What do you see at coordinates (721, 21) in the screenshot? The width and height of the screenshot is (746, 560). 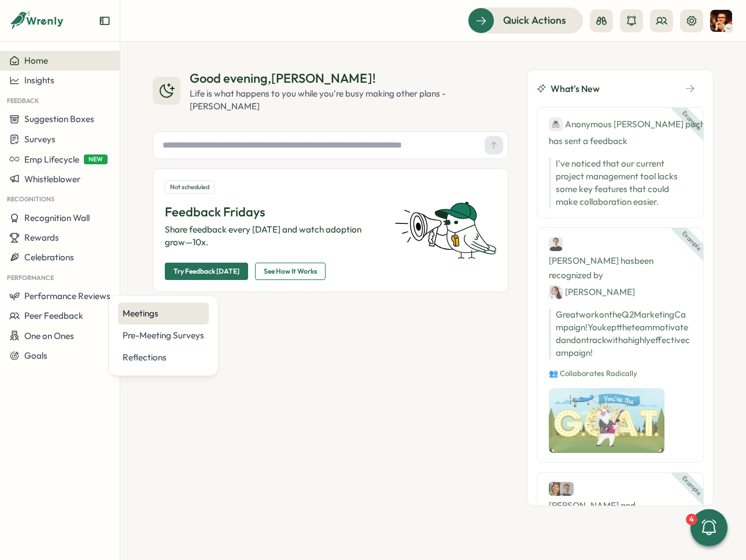 I see `img: Andrew Fan` at bounding box center [721, 21].